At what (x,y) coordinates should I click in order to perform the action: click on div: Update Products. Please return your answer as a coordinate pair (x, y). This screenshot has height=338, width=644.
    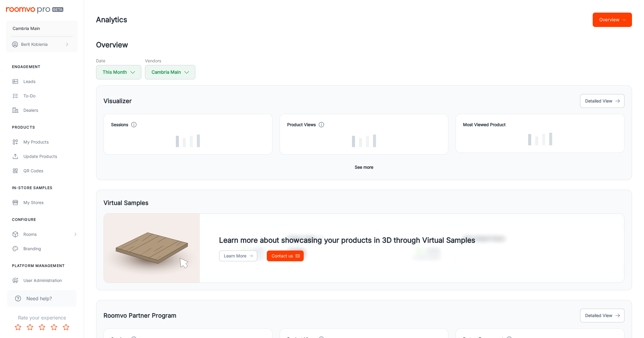
    Looking at the image, I should click on (51, 157).